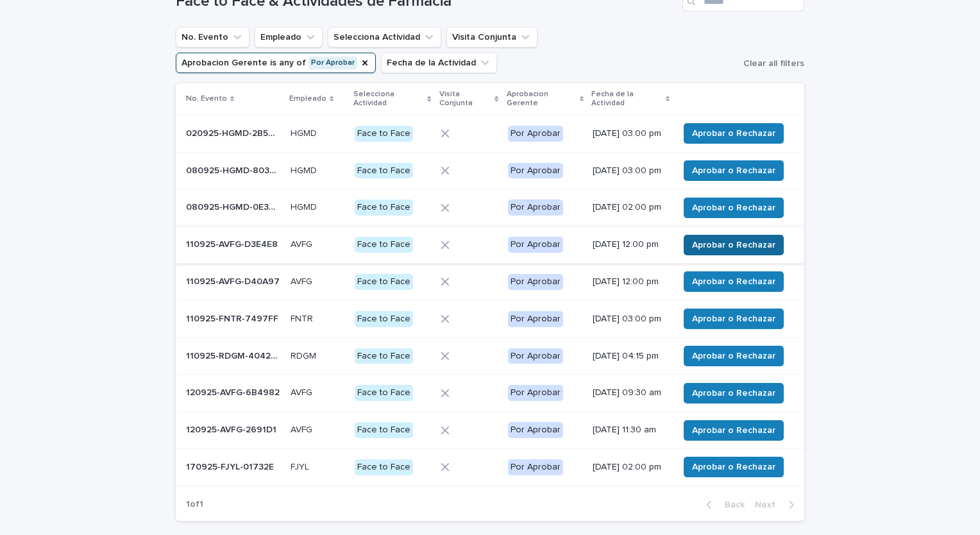 This screenshot has height=535, width=980. Describe the element at coordinates (234, 132) in the screenshot. I see `p: 020925-HGMD-2B5DCE` at that location.